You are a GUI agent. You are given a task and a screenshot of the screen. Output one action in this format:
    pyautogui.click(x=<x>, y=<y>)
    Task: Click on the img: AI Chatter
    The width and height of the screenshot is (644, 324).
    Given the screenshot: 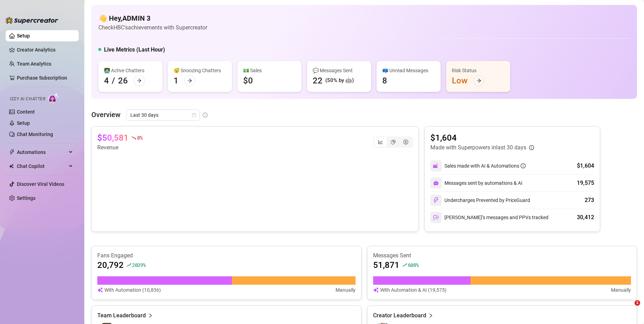 What is the action you would take?
    pyautogui.click(x=53, y=98)
    